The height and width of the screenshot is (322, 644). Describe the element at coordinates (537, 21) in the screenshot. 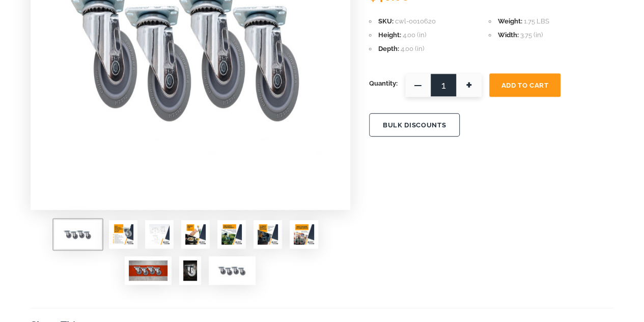

I see `span: 1.75 LBS` at that location.